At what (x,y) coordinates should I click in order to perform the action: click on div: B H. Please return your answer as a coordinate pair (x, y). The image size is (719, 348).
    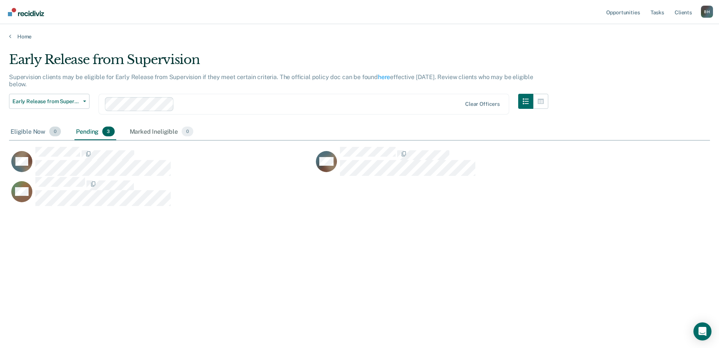
    Looking at the image, I should click on (707, 12).